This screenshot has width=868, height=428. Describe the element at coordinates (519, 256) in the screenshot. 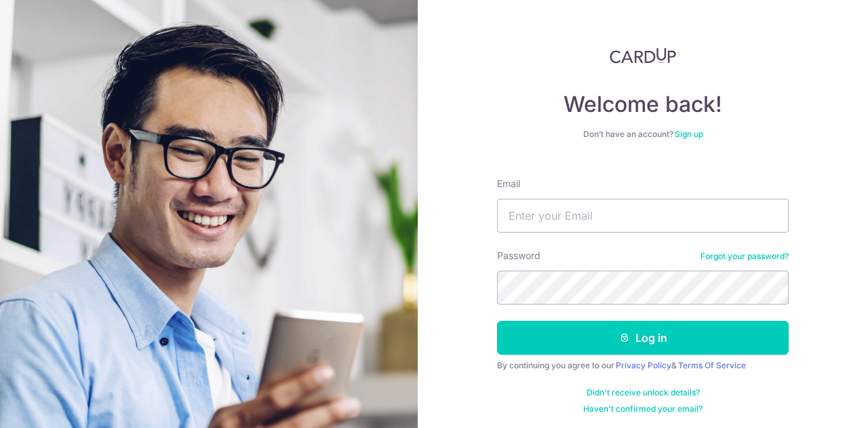

I see `label: Password` at that location.